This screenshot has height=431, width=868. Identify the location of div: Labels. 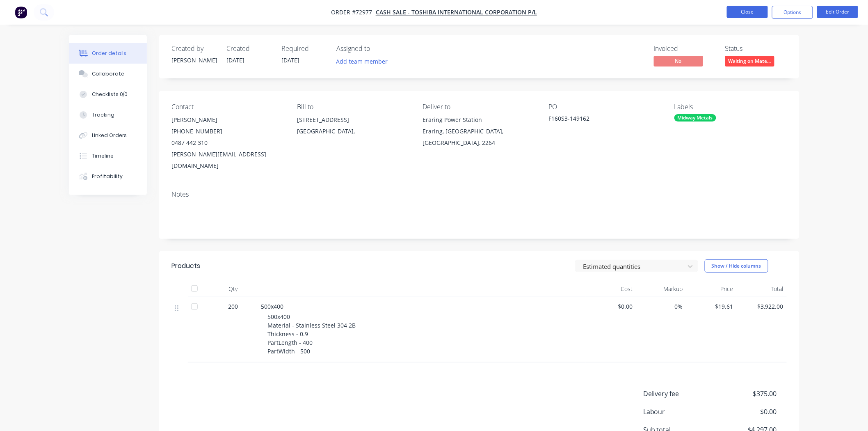
(731, 107).